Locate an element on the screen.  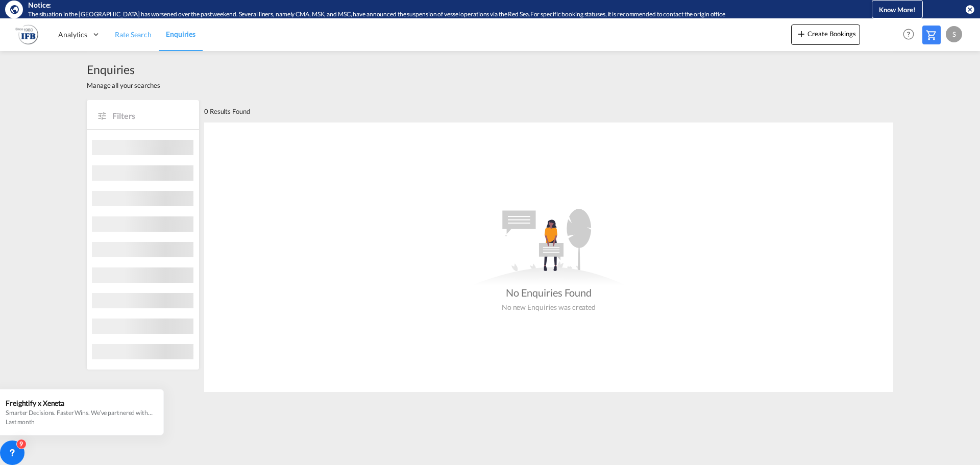
span: Know More! is located at coordinates (897, 9).